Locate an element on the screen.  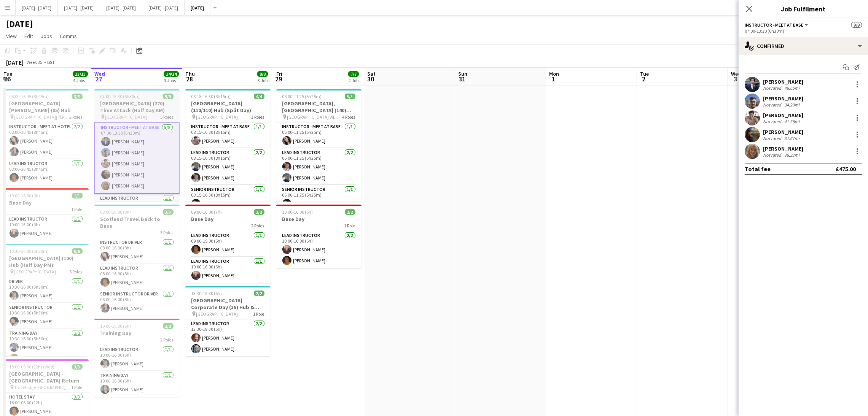
span: Comms is located at coordinates (68, 36).